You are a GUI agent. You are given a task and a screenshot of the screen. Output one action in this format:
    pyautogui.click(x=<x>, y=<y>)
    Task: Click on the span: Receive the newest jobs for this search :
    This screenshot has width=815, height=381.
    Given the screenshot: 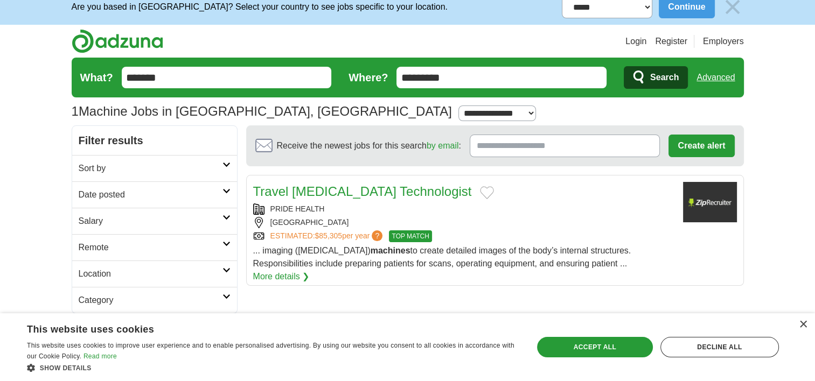 What is the action you would take?
    pyautogui.click(x=369, y=146)
    